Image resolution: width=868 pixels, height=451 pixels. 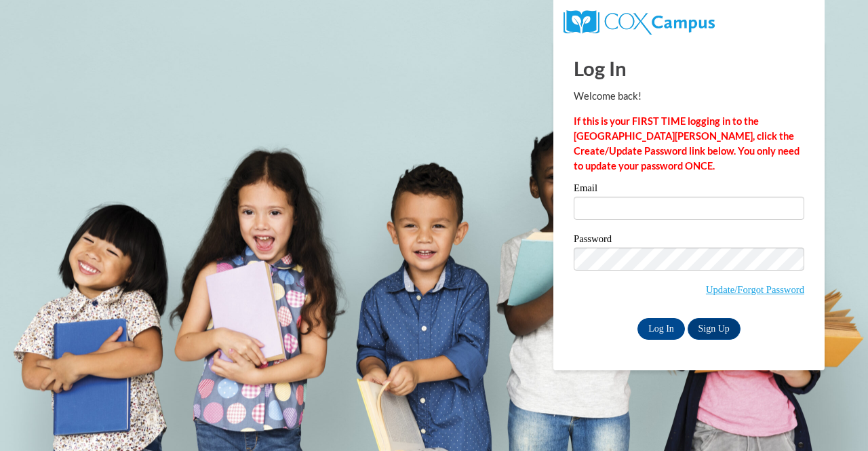 I want to click on a: Sign Up, so click(x=714, y=329).